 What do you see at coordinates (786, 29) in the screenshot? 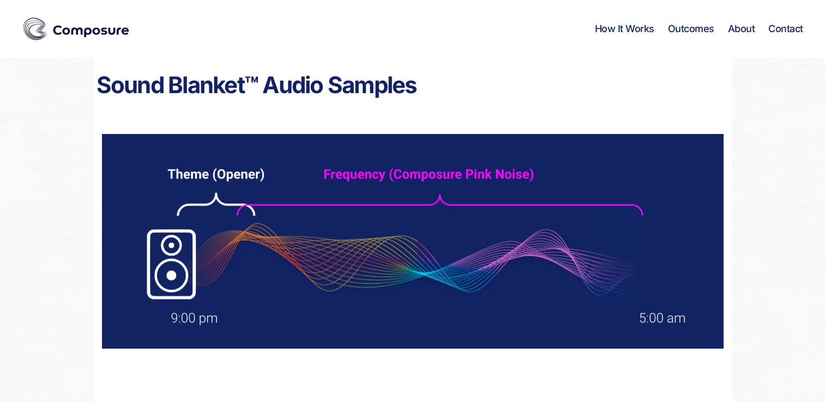
I see `a: Contact` at bounding box center [786, 29].